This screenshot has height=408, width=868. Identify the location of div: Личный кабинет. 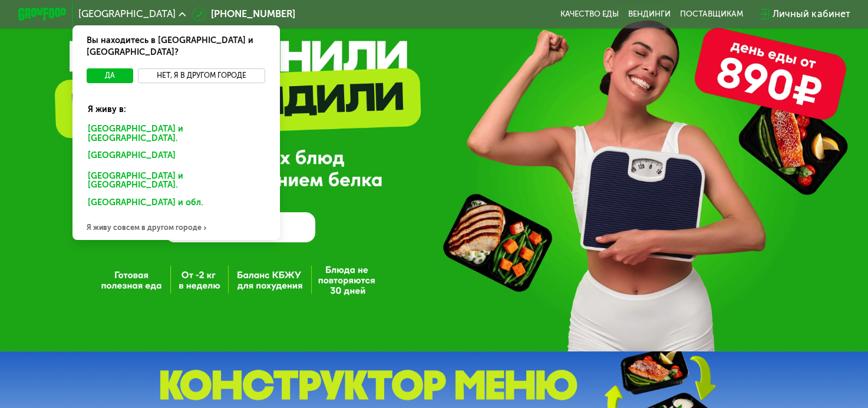
(811, 14).